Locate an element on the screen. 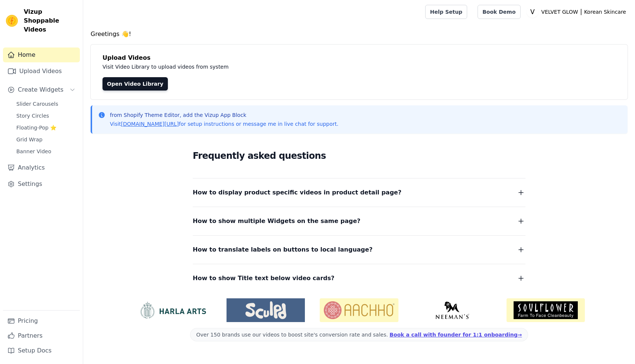  span: Vizup Shoppable Videos is located at coordinates (50, 21).